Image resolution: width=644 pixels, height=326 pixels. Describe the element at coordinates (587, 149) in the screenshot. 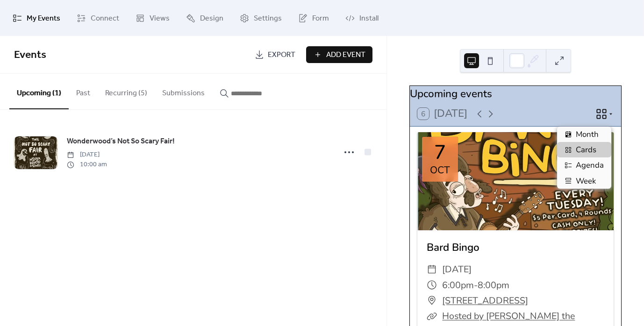

I see `span: Cards` at that location.